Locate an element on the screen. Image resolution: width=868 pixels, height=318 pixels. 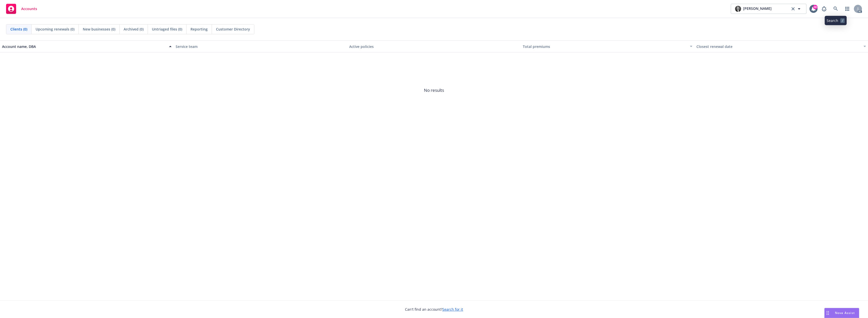
span: Nova Assist is located at coordinates (845, 312).